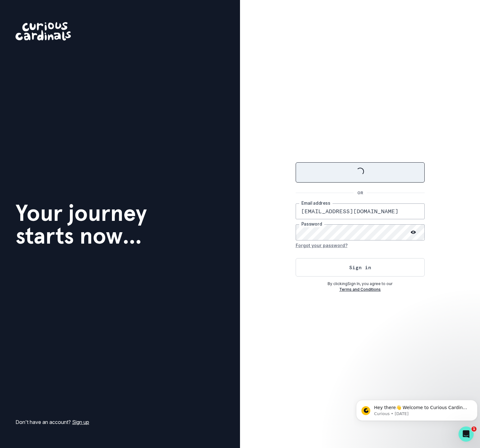  I want to click on a: Terms and Conditions, so click(360, 289).